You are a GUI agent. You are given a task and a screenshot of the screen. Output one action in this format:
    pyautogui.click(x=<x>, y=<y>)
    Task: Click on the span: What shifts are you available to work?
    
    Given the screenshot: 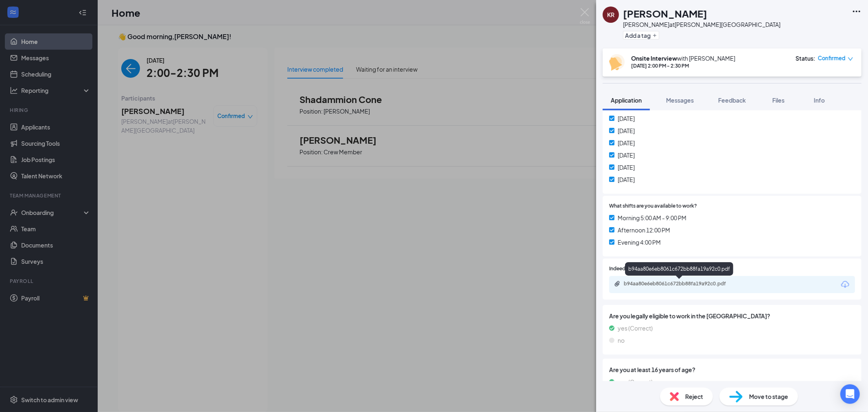 What is the action you would take?
    pyautogui.click(x=653, y=206)
    